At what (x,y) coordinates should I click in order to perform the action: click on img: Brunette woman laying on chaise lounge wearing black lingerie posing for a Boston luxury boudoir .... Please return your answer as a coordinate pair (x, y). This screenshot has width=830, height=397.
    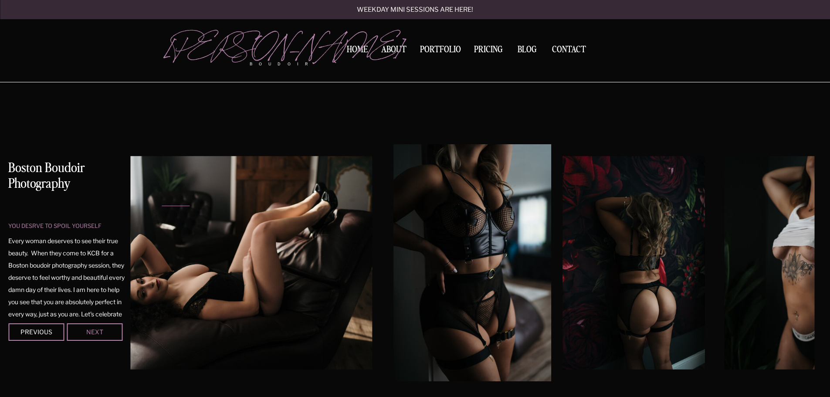
    Looking at the image, I should click on (212, 263).